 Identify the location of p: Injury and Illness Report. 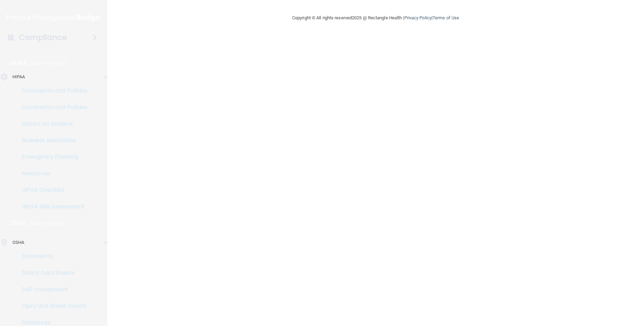
(51, 306).